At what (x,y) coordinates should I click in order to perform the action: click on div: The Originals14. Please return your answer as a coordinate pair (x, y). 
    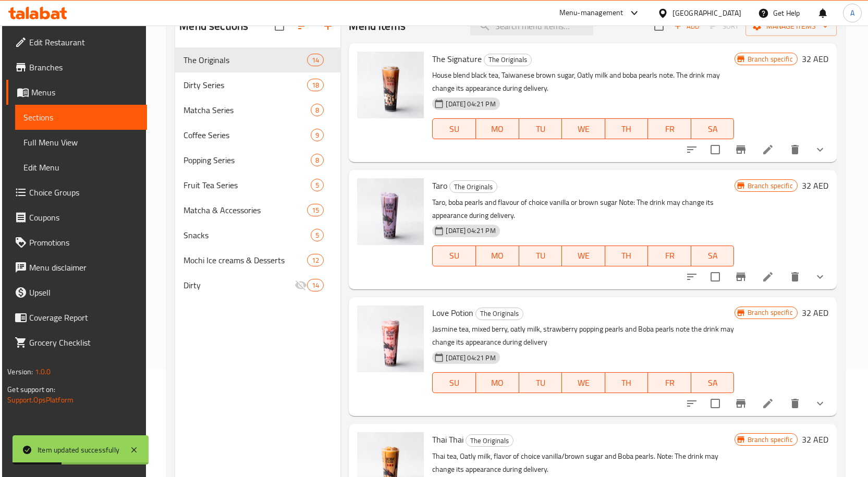
    Looking at the image, I should click on (257, 60).